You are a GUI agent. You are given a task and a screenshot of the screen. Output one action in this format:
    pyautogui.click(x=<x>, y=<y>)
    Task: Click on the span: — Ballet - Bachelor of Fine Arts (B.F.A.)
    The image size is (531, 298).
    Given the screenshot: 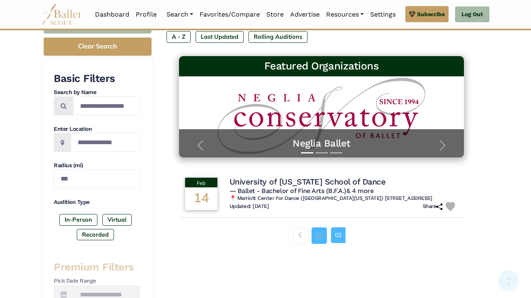 What is the action you would take?
    pyautogui.click(x=302, y=191)
    